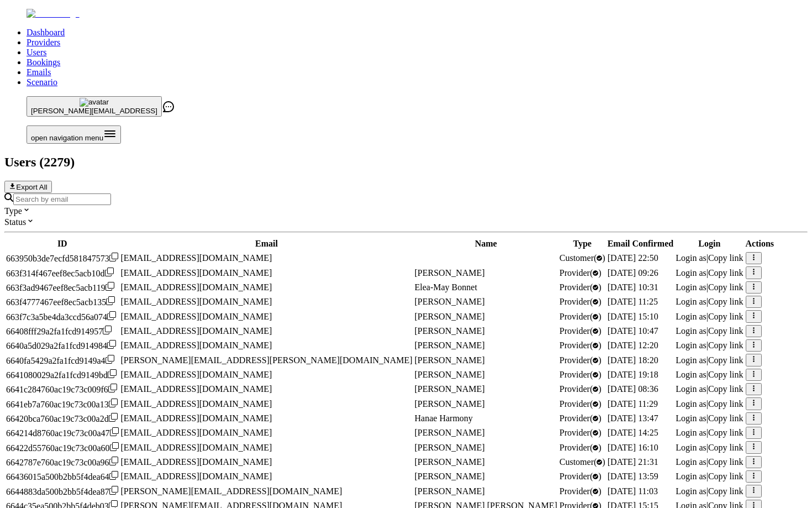 The height and width of the screenshot is (508, 812). What do you see at coordinates (406, 211) in the screenshot?
I see `div: Type` at bounding box center [406, 211].